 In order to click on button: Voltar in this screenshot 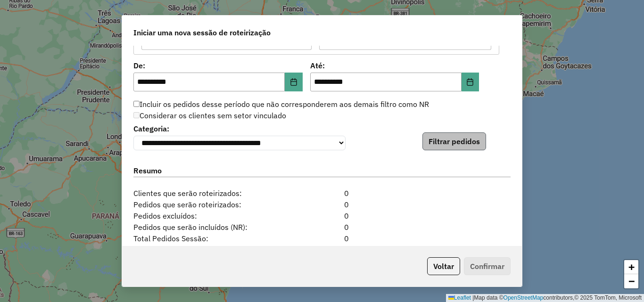, I will do `click(443, 266)`.